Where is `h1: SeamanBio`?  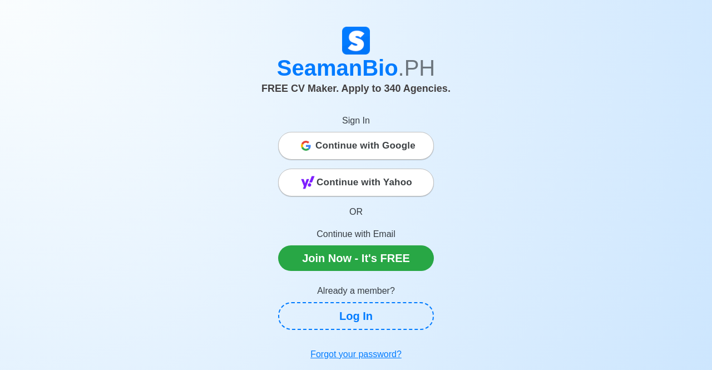 h1: SeamanBio is located at coordinates (356, 68).